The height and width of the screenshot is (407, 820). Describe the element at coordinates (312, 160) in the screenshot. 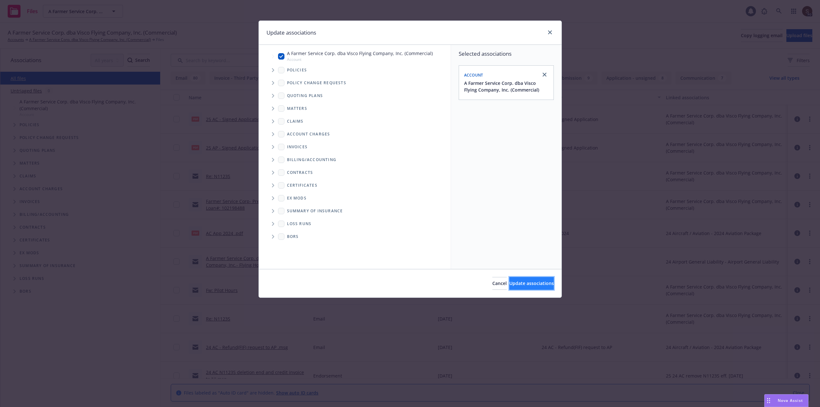

I see `span: Billing/Accounting` at that location.